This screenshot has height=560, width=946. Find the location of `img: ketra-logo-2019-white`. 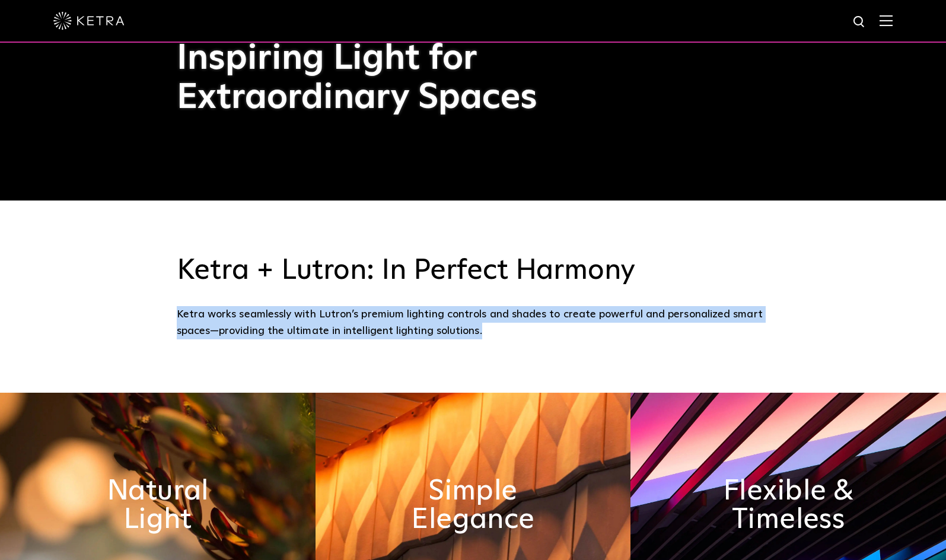

img: ketra-logo-2019-white is located at coordinates (89, 21).